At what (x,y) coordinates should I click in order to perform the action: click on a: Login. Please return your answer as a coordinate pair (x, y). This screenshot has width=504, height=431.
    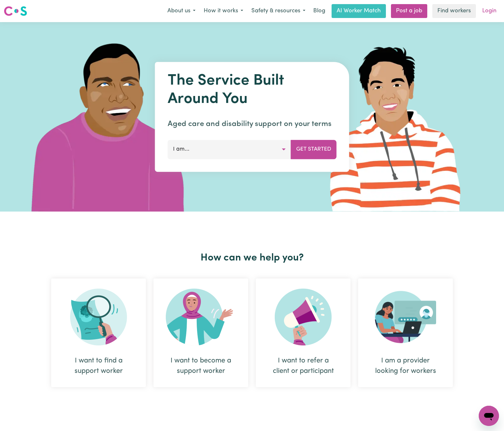
    Looking at the image, I should click on (489, 11).